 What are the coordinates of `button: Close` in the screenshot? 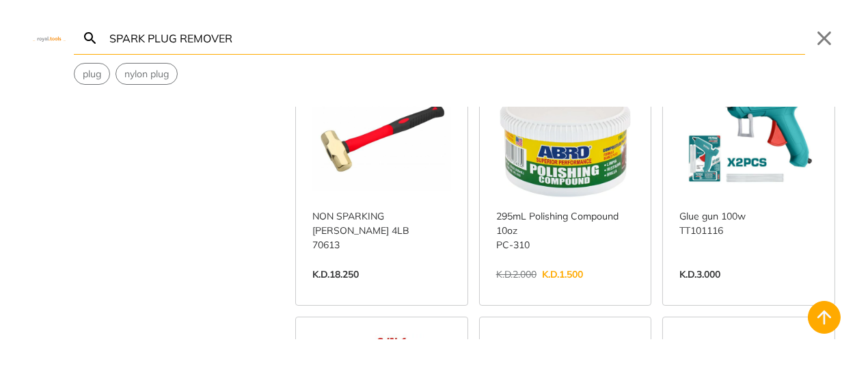 It's located at (825, 38).